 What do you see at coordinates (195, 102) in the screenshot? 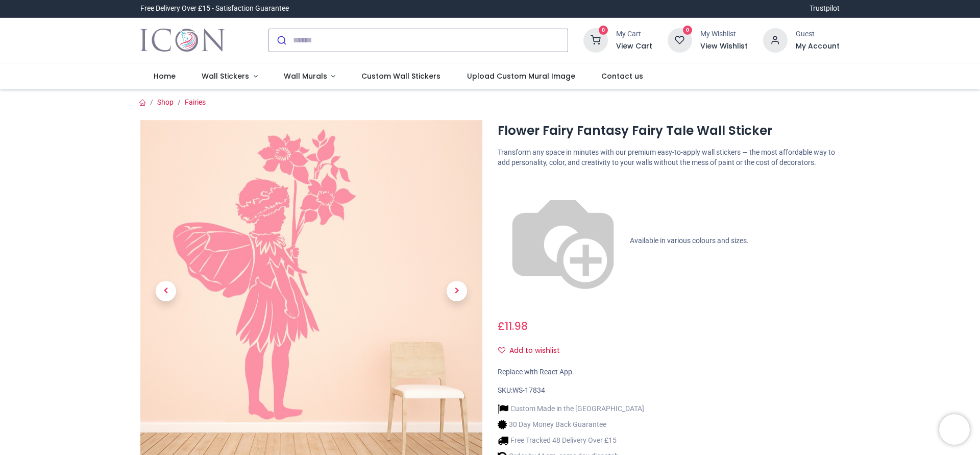
I see `a: Fairies` at bounding box center [195, 102].